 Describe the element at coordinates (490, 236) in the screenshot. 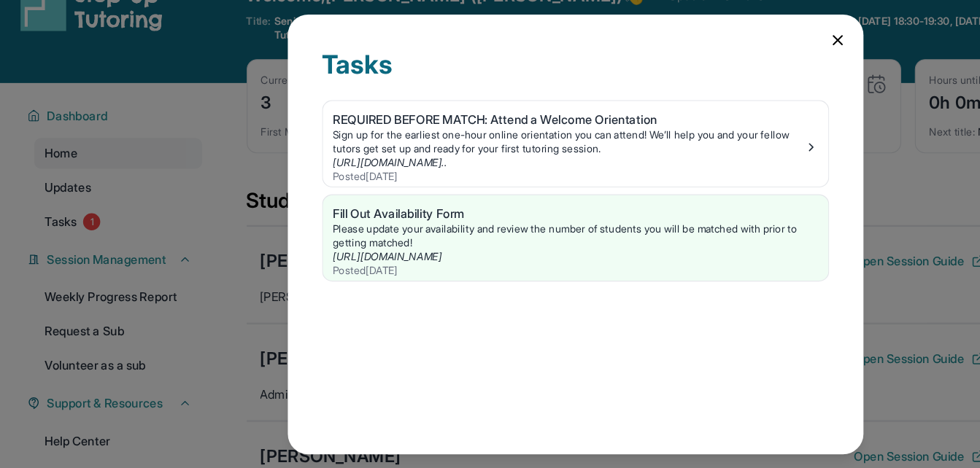

I see `div: Please update your availability and review the number of students you will be matched with prior ...` at that location.